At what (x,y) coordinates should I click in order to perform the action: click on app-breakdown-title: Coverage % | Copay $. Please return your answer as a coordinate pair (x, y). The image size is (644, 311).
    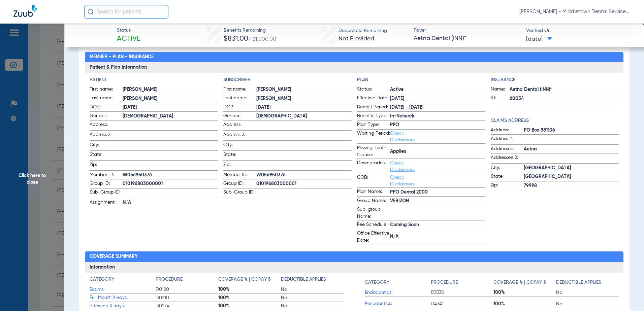
    Looking at the image, I should click on (525, 282).